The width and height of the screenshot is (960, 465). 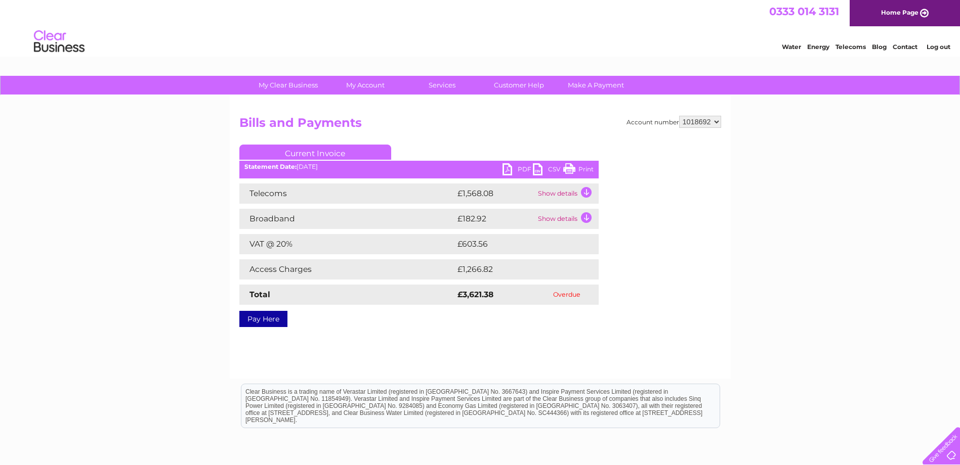 What do you see at coordinates (595, 85) in the screenshot?
I see `a: Make A Payment` at bounding box center [595, 85].